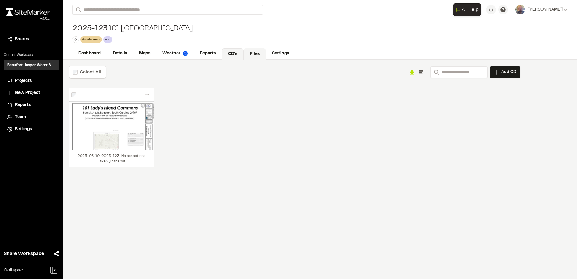 The width and height of the screenshot is (577, 279). I want to click on a: Team, so click(31, 117).